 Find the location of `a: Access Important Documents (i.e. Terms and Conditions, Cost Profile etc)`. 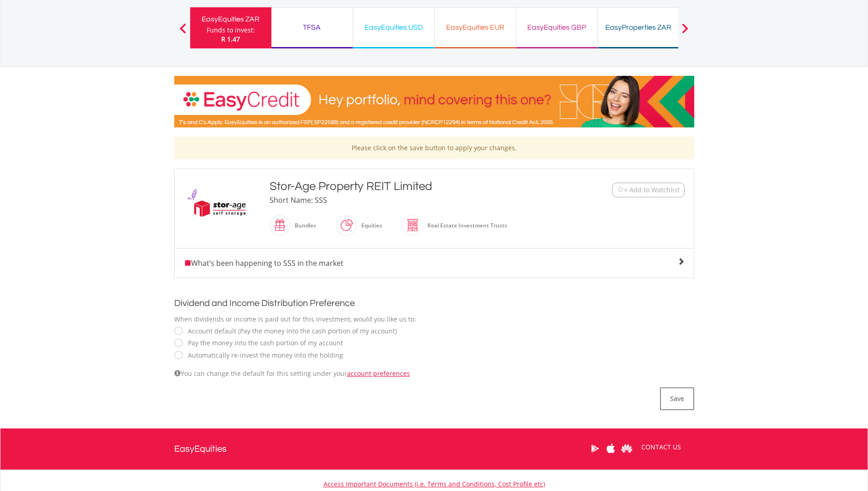

a: Access Important Documents (i.e. Terms and Conditions, Cost Profile etc) is located at coordinates (434, 483).